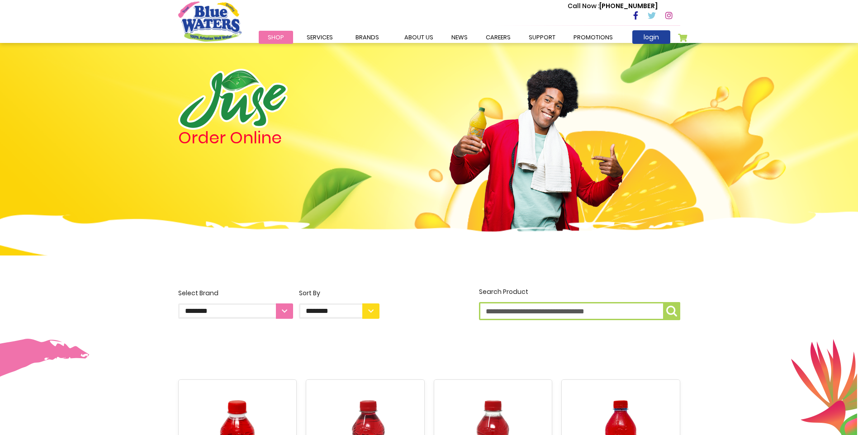 This screenshot has height=435, width=858. I want to click on img: man.png, so click(537, 149).